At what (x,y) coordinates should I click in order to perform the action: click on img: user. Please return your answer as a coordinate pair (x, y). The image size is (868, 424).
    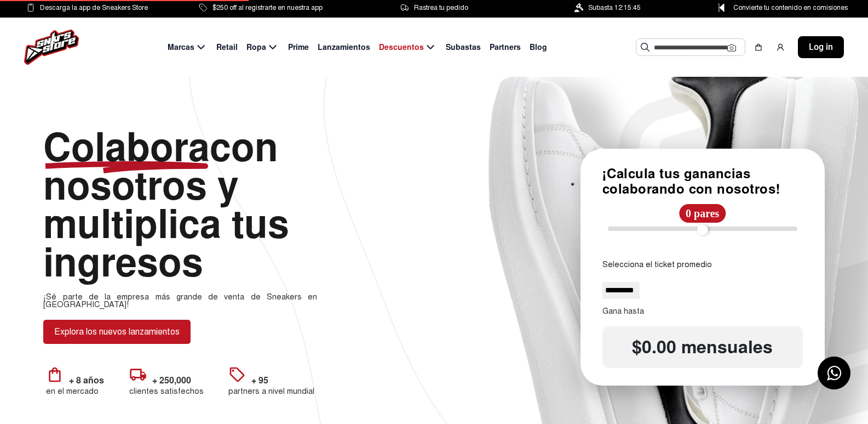
    Looking at the image, I should click on (780, 47).